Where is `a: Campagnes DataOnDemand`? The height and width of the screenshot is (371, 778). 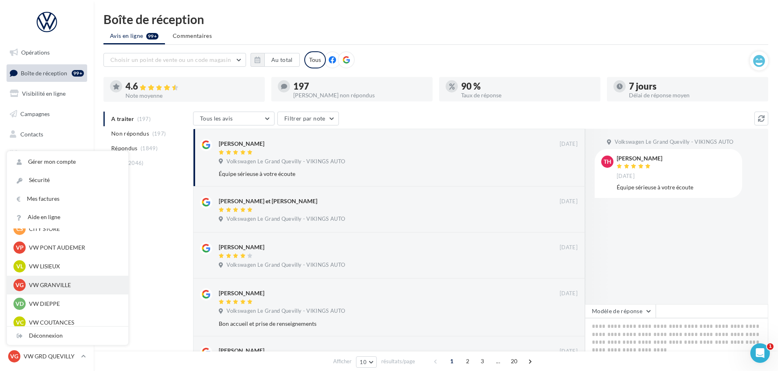 a: Campagnes DataOnDemand is located at coordinates (47, 225).